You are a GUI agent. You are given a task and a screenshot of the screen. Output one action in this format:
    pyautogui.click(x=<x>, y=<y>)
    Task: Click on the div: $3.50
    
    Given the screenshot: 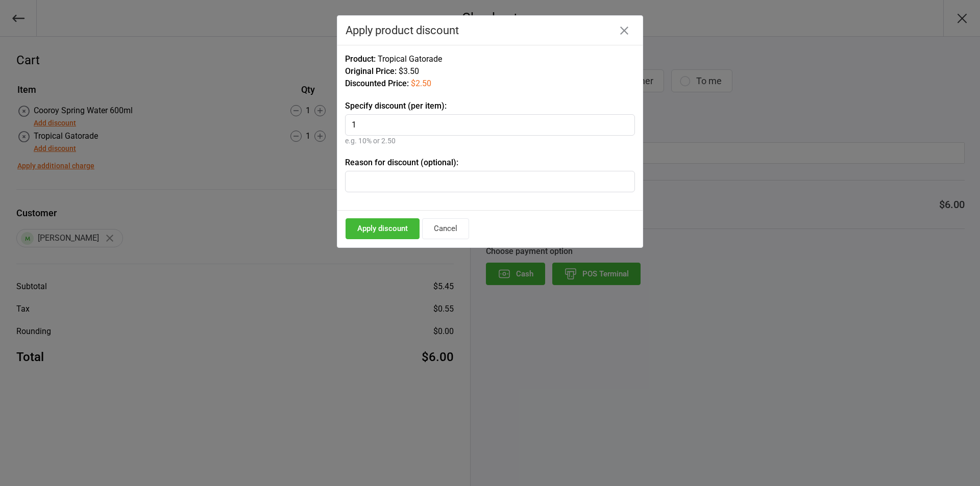 What is the action you would take?
    pyautogui.click(x=490, y=71)
    